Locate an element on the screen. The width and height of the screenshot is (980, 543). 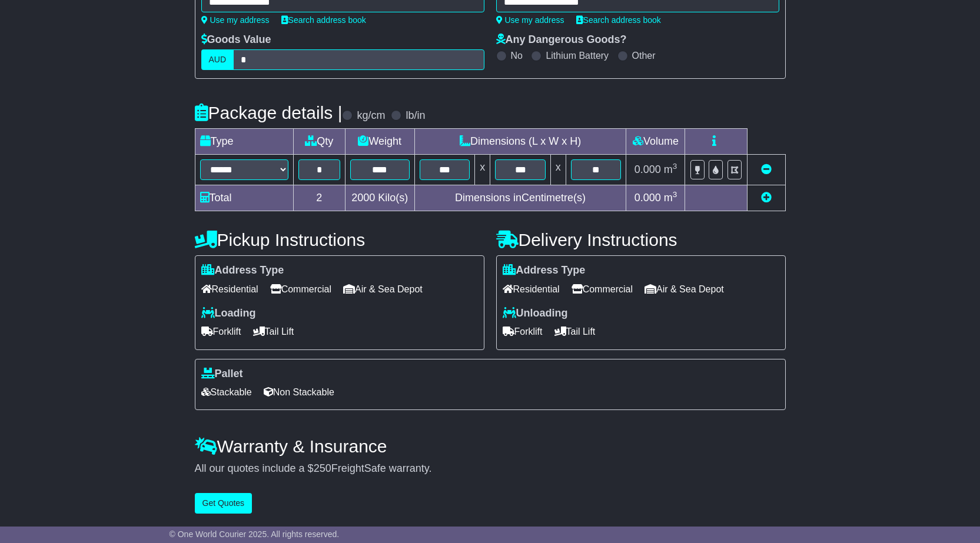
span: © One World Courier 2025. All rights reserved. is located at coordinates (254, 534).